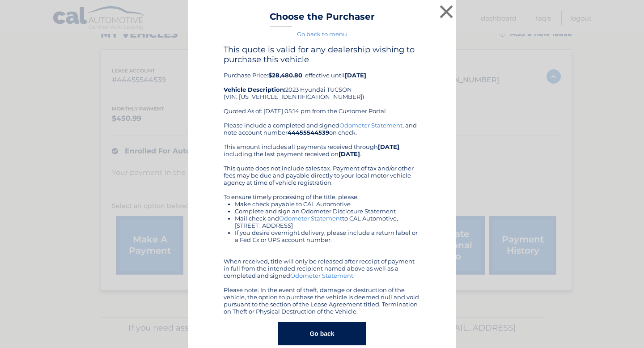  I want to click on li: If you desire overnight delivery, please include a return label or a Fed Ex or UPS account number., so click(328, 236).